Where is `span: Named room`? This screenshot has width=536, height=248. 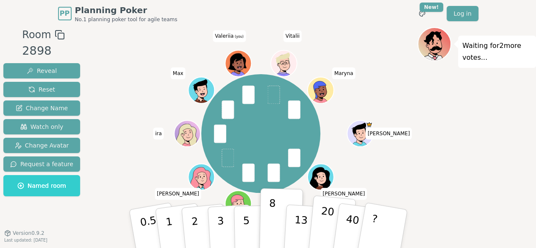 span: Named room is located at coordinates (42, 186).